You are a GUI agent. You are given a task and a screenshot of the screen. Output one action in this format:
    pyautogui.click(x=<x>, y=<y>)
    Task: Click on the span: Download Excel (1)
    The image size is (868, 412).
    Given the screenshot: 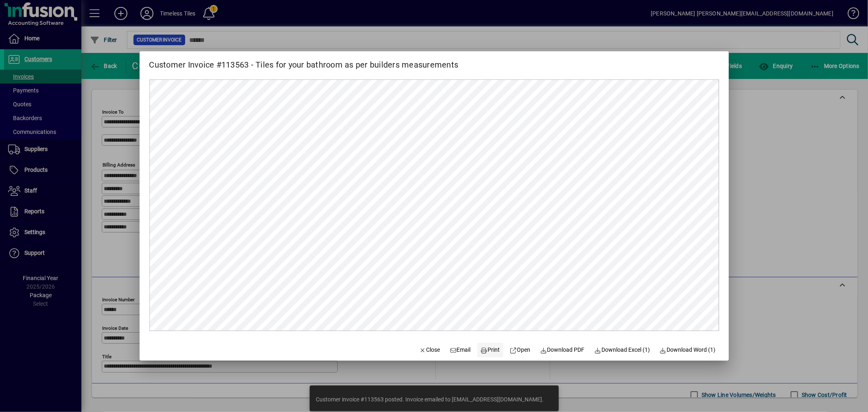 What is the action you would take?
    pyautogui.click(x=622, y=350)
    